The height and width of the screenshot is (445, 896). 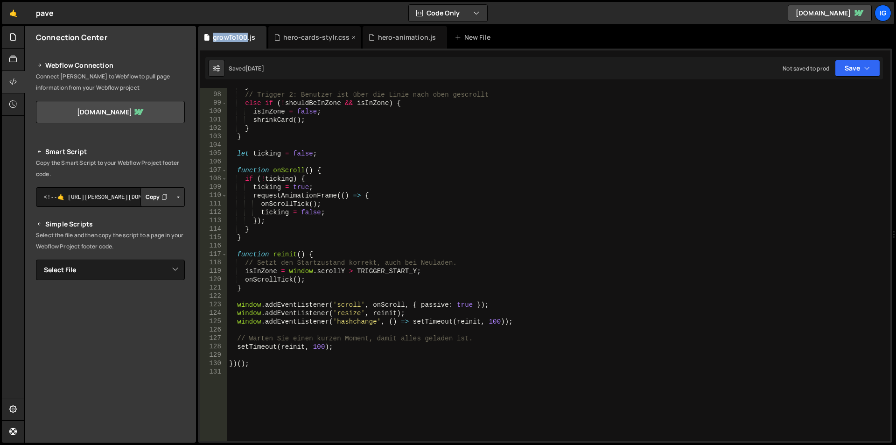 I want to click on div: Not saved to prod, so click(x=806, y=68).